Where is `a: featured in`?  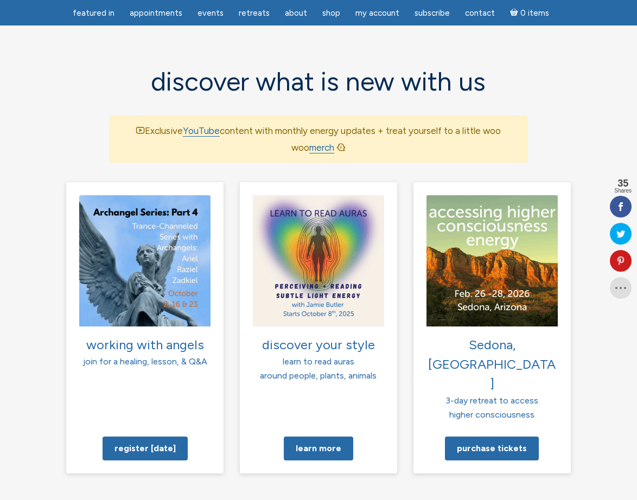 a: featured in is located at coordinates (93, 13).